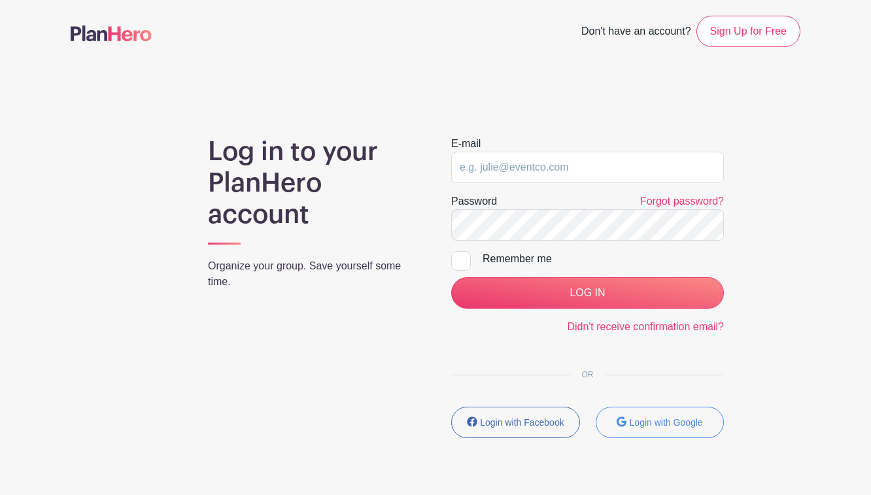 This screenshot has height=495, width=871. Describe the element at coordinates (314, 274) in the screenshot. I see `p: Organize your group. Save yourself some time.` at that location.